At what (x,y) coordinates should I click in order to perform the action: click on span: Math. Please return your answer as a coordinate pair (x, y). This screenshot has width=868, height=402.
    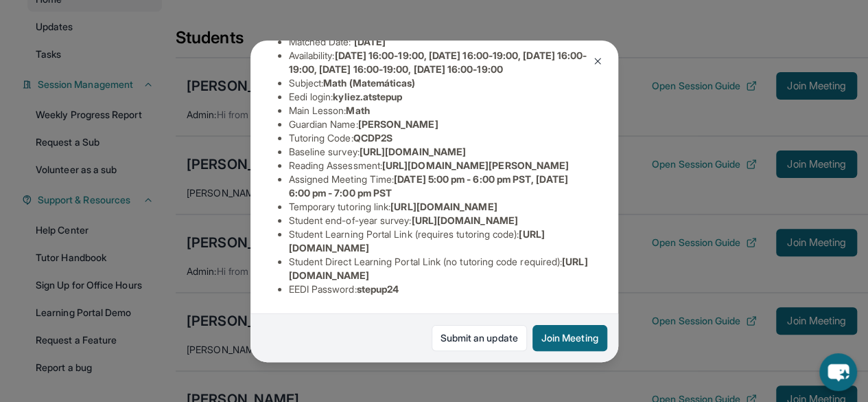
    Looking at the image, I should click on (357, 110).